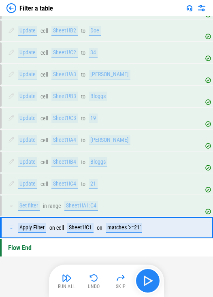 The width and height of the screenshot is (213, 297). I want to click on div: Skip, so click(121, 287).